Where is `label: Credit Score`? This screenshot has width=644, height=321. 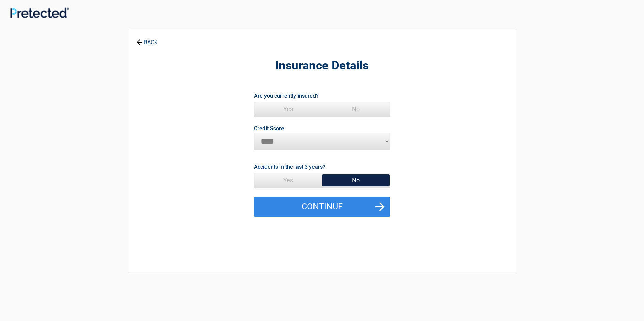 label: Credit Score is located at coordinates (269, 129).